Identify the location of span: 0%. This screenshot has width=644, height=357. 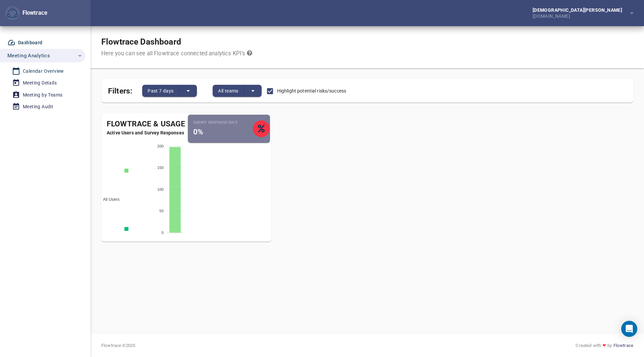
(198, 132).